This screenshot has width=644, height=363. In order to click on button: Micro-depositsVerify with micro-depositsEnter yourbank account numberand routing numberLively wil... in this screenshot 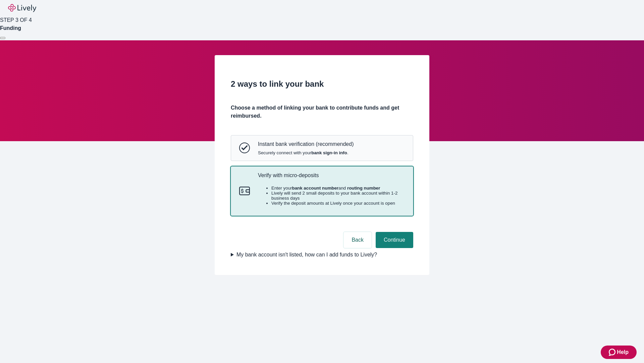, I will do `click(322, 191)`.